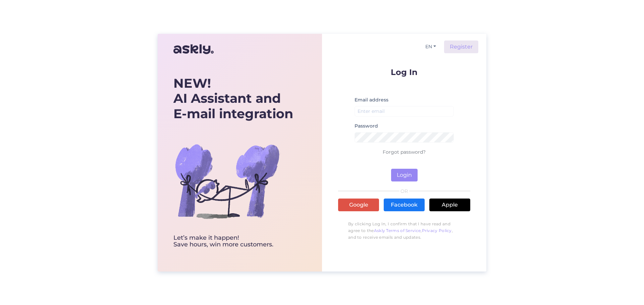 The image size is (644, 305). Describe the element at coordinates (359, 205) in the screenshot. I see `a: Google` at that location.